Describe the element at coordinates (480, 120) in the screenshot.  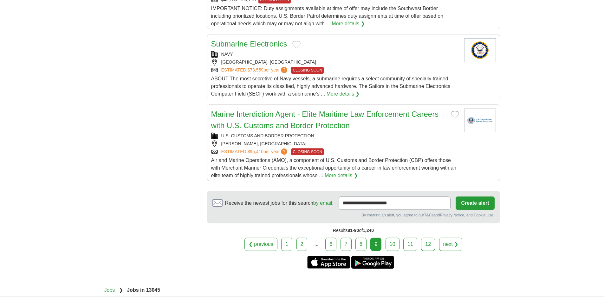
I see `img: U.S. Customs and Border Protection logo` at that location.